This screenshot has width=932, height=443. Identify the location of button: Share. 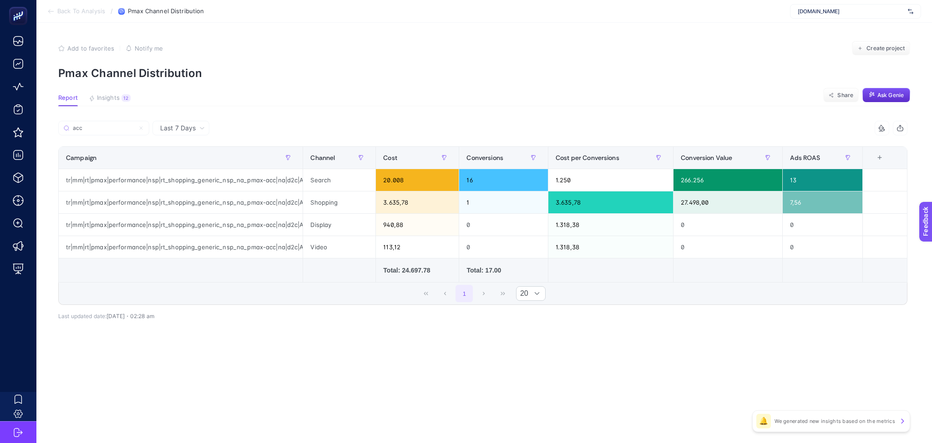
(841, 95).